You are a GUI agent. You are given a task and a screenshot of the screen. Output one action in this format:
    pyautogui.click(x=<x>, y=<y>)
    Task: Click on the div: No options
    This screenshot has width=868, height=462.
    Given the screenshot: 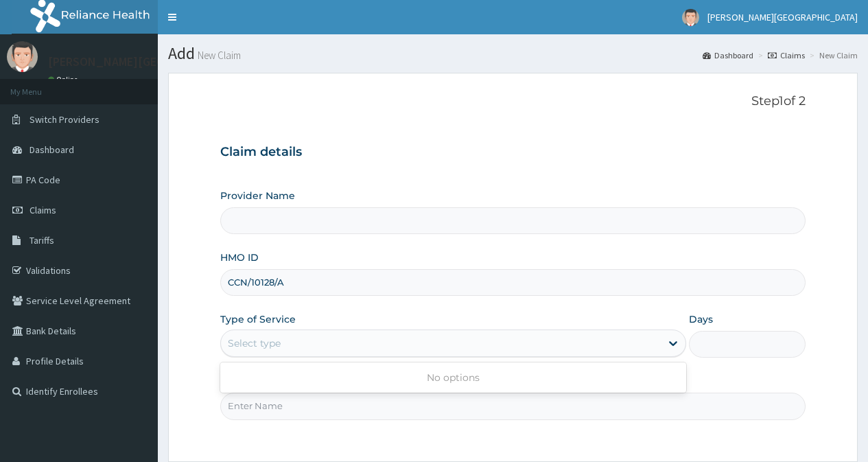 What is the action you would take?
    pyautogui.click(x=453, y=378)
    